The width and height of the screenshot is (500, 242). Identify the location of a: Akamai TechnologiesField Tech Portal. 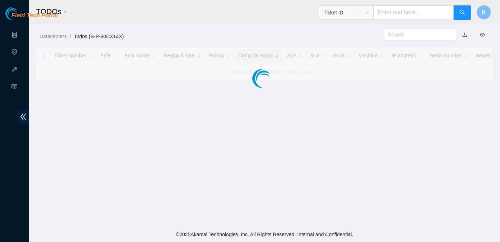
(31, 18).